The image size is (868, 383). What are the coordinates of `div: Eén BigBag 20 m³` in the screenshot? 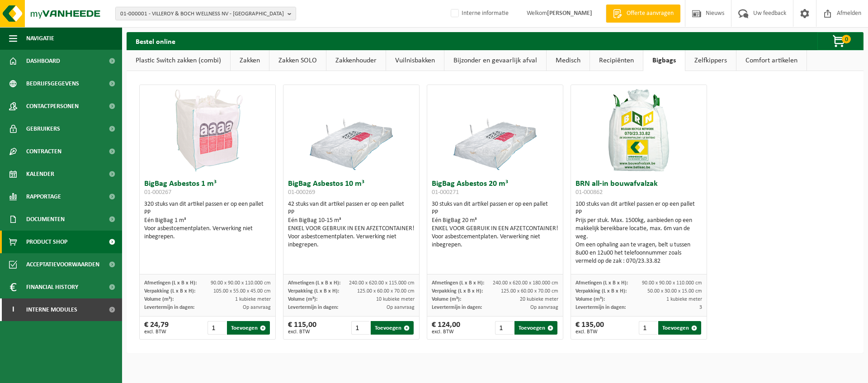 It's located at (495, 221).